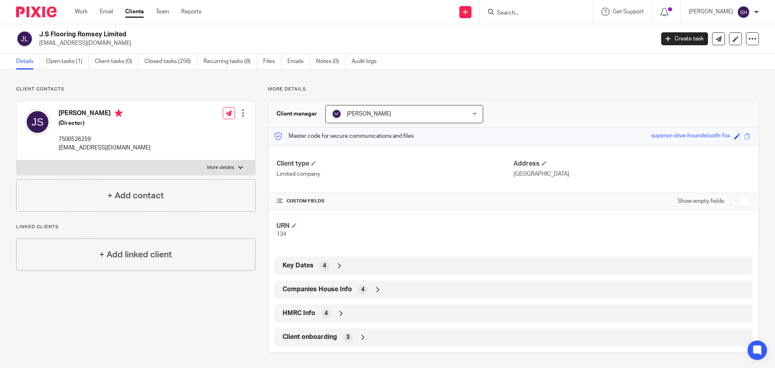  I want to click on a: Notes (0), so click(331, 61).